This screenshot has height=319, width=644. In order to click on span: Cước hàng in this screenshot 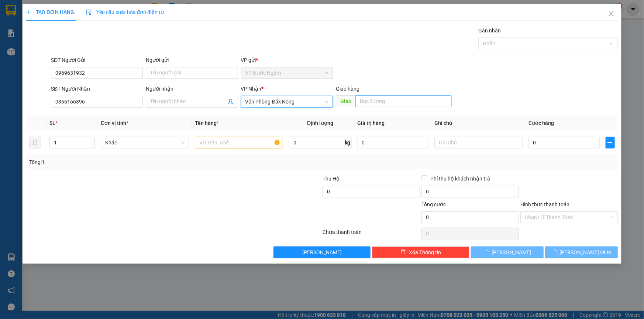, I will do `click(541, 123)`.